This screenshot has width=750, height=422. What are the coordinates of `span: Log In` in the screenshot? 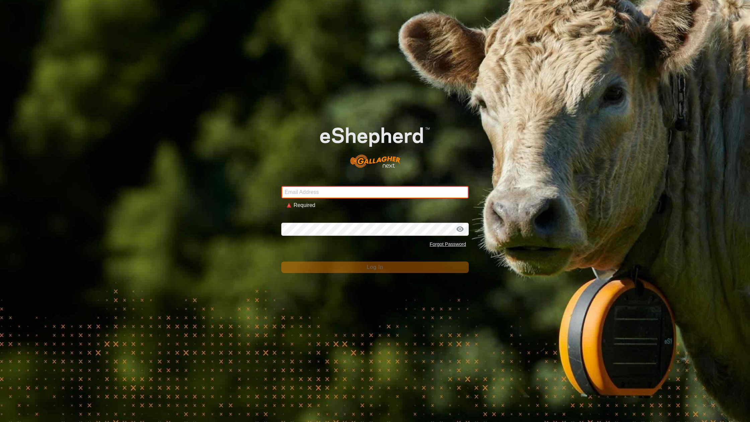 It's located at (375, 267).